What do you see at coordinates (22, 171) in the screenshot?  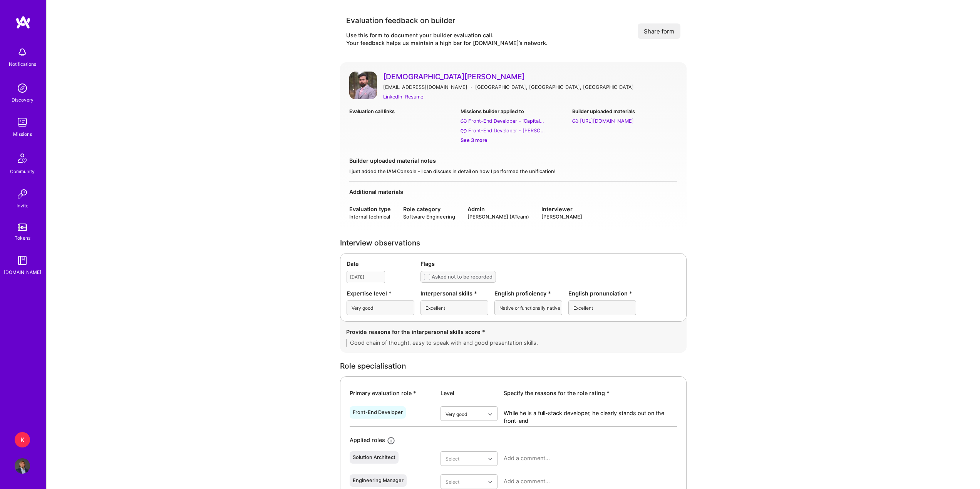 I see `div: Community` at bounding box center [22, 171].